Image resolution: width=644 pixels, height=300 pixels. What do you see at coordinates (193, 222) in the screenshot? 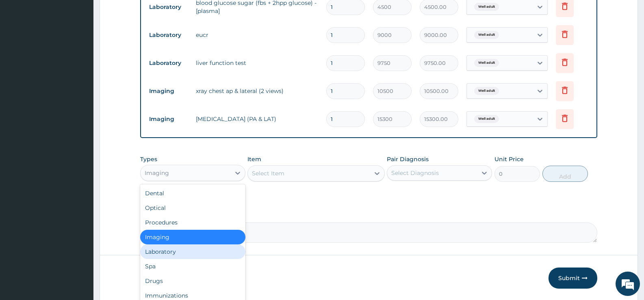
I see `div: Procedures` at bounding box center [193, 222].